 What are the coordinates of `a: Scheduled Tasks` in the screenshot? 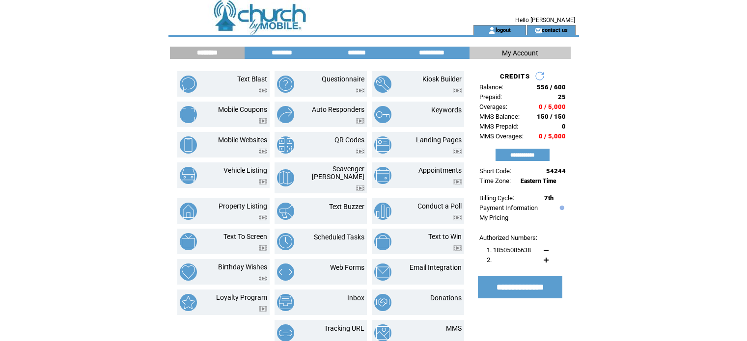 It's located at (339, 237).